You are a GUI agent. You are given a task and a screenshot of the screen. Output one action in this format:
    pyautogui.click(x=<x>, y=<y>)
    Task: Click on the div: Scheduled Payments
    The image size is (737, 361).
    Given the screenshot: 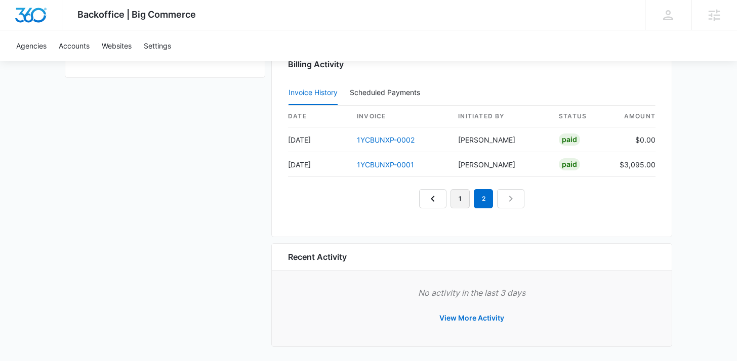 What is the action you would take?
    pyautogui.click(x=387, y=93)
    